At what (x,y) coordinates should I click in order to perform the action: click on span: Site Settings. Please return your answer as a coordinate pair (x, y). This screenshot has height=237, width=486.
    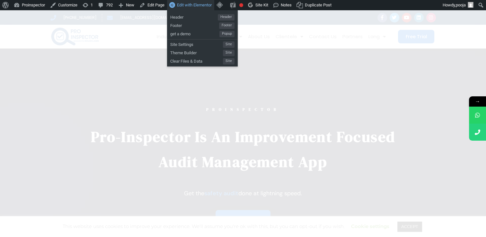
    Looking at the image, I should click on (197, 44).